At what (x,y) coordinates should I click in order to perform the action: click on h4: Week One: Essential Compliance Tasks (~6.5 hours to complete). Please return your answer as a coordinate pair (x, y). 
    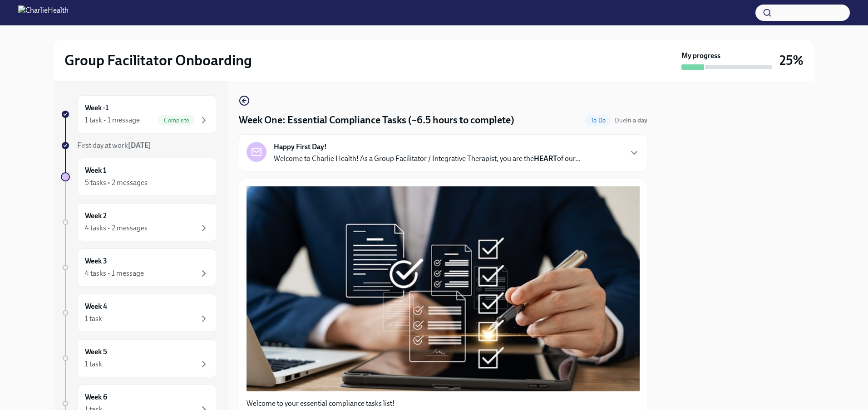
    Looking at the image, I should click on (377, 120).